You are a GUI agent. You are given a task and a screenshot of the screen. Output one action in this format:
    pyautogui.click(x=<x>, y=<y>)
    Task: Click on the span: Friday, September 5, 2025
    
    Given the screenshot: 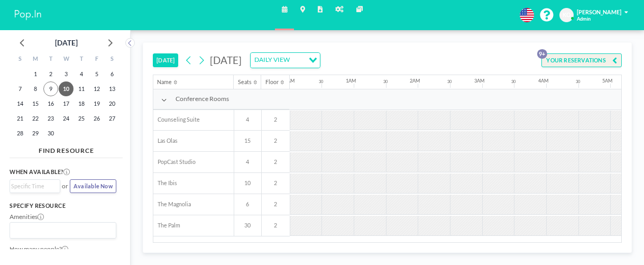 What is the action you would take?
    pyautogui.click(x=97, y=74)
    